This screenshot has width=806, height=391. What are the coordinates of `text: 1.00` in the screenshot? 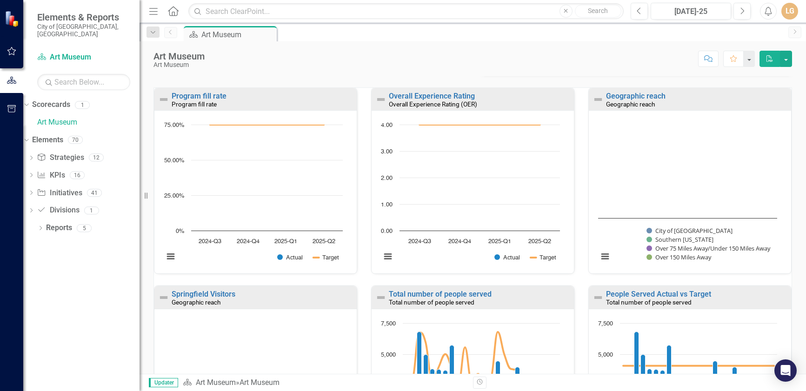 It's located at (387, 205).